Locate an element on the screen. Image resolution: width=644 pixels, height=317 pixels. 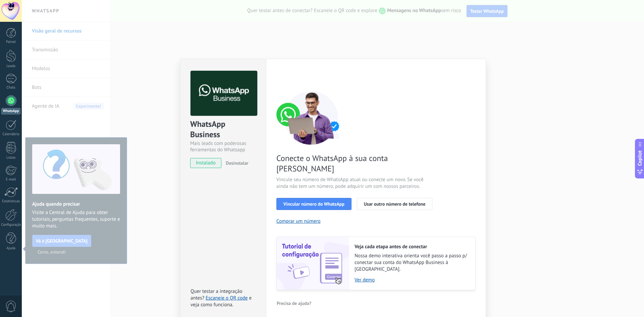
button: Precisa de ajuda? is located at coordinates (294, 303).